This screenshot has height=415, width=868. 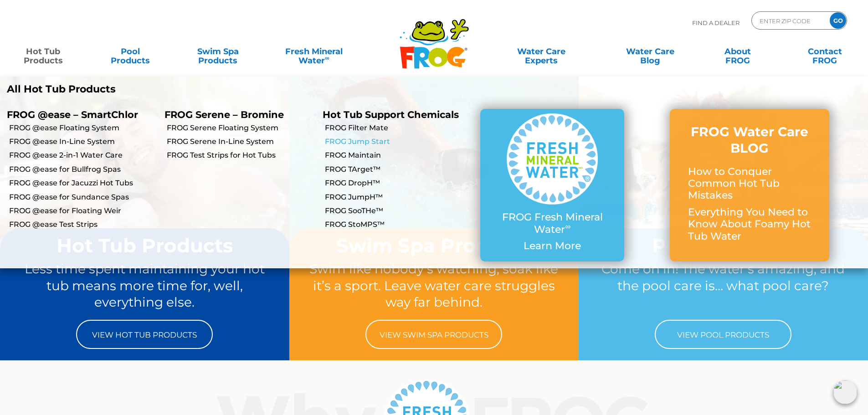 I want to click on a: View Swim Spa Products, so click(x=434, y=334).